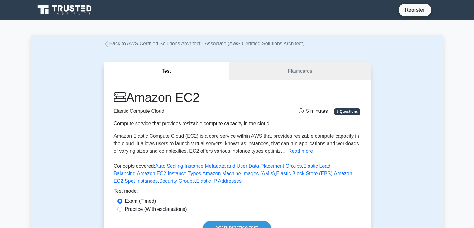 This screenshot has width=474, height=228. Describe the element at coordinates (169, 166) in the screenshot. I see `a: Auto Scaling` at that location.